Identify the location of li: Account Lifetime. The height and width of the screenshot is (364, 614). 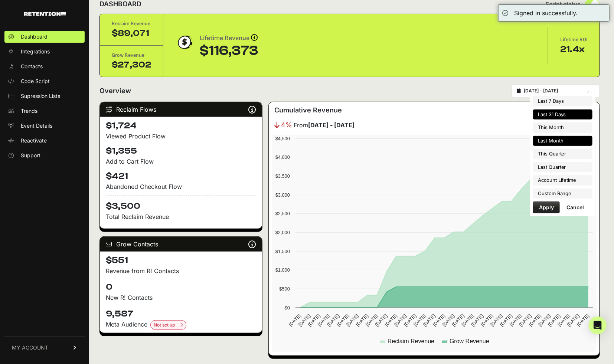
(563, 180).